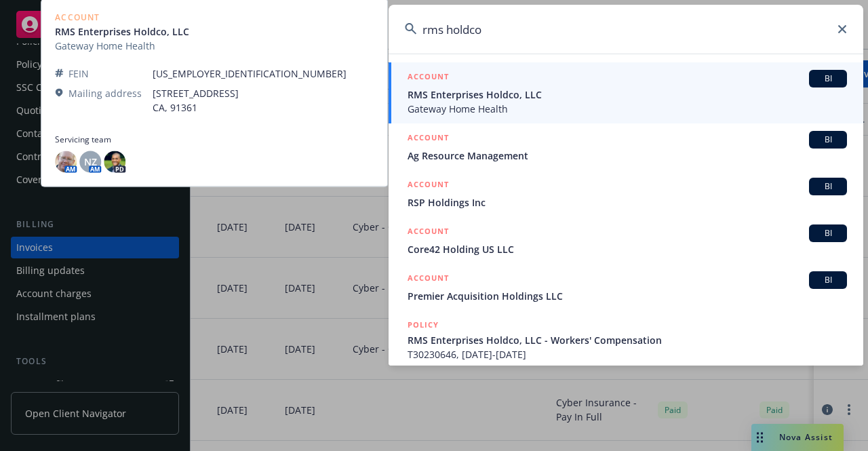  Describe the element at coordinates (628, 340) in the screenshot. I see `span: RMS Enterprises Holdco, LLC - Workers' Compensation` at that location.